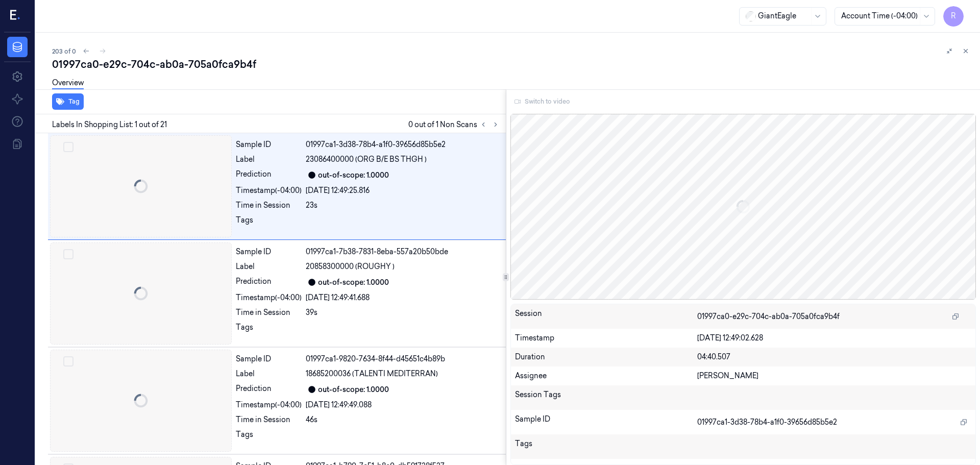 The image size is (980, 465). What do you see at coordinates (68, 83) in the screenshot?
I see `a: Overview` at bounding box center [68, 83].